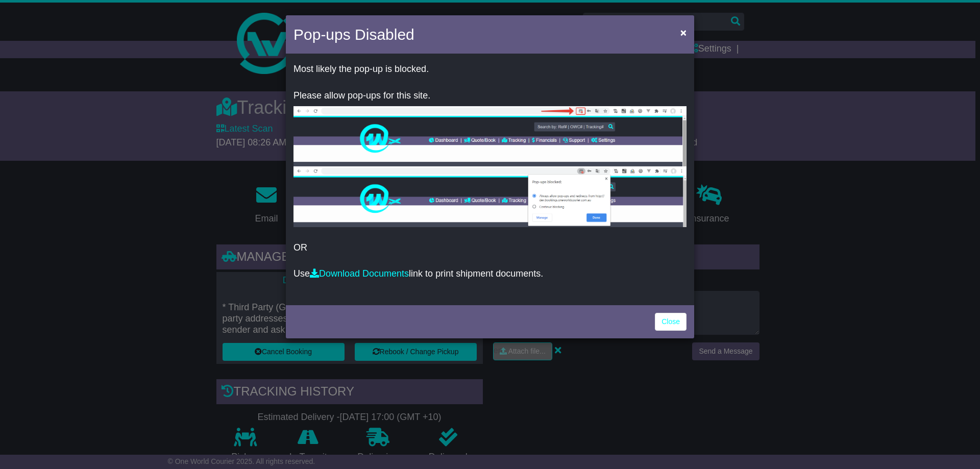  I want to click on button: Close, so click(683, 32).